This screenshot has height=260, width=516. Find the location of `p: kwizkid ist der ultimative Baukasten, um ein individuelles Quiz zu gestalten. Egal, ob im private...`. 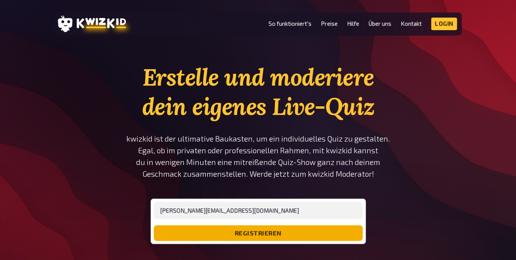

p: kwizkid ist der ultimative Baukasten, um ein individuelles Quiz zu gestalten. Egal, ob im private... is located at coordinates (258, 156).